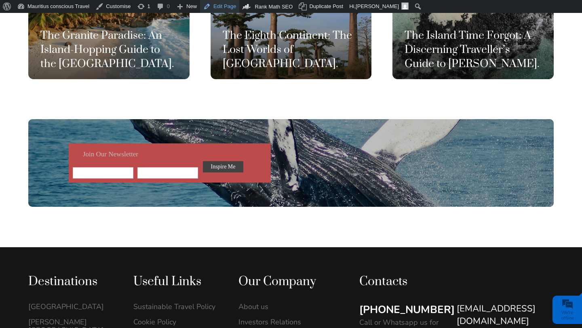 This screenshot has height=328, width=582. I want to click on div: Our Company, so click(282, 282).